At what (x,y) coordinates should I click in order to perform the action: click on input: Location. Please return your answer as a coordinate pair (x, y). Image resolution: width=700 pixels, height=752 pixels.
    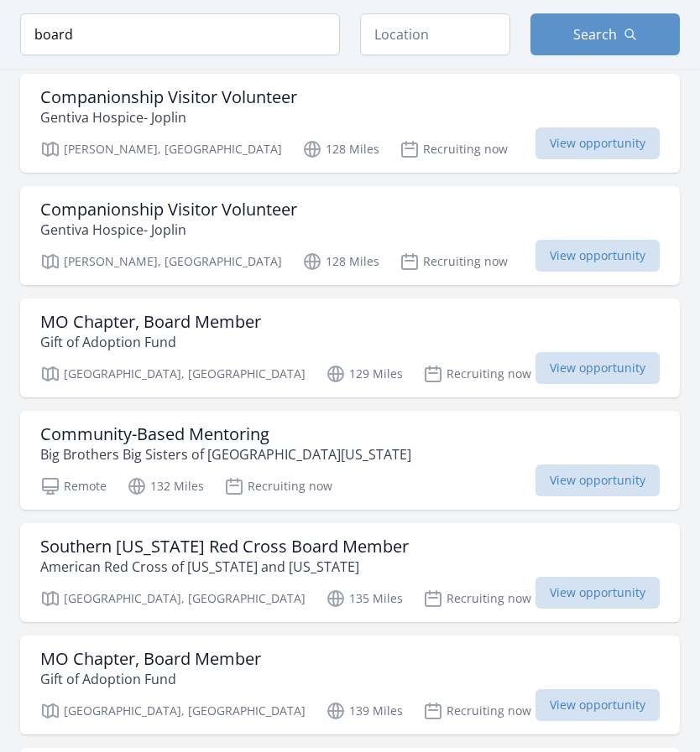
    Looking at the image, I should click on (435, 35).